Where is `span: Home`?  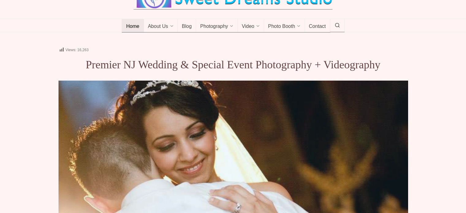 span: Home is located at coordinates (133, 27).